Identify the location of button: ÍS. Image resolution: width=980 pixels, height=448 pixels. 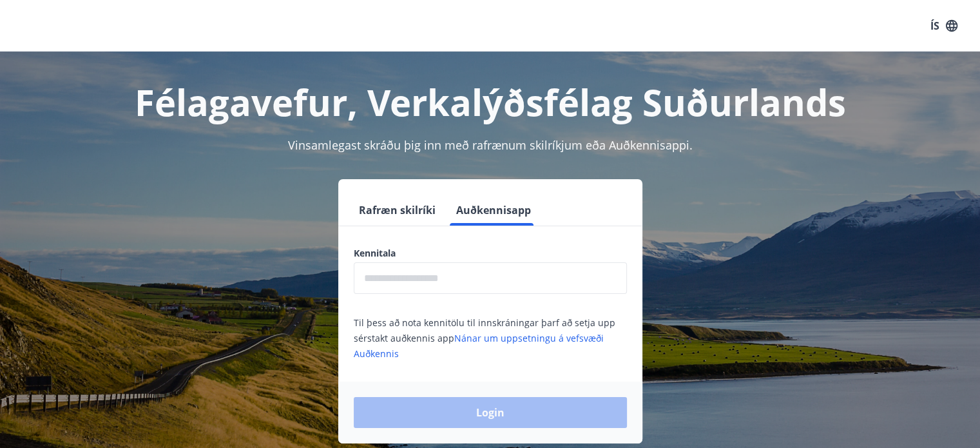
(944, 26).